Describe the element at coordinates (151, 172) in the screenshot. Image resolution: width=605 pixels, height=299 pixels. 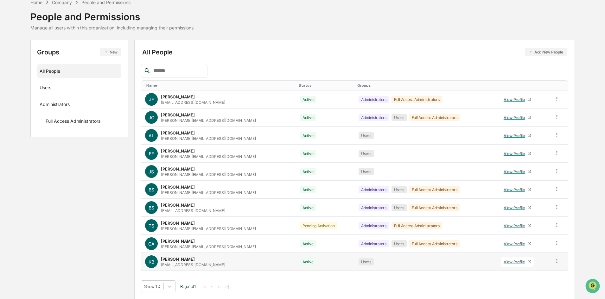
I see `span: JS` at that location.